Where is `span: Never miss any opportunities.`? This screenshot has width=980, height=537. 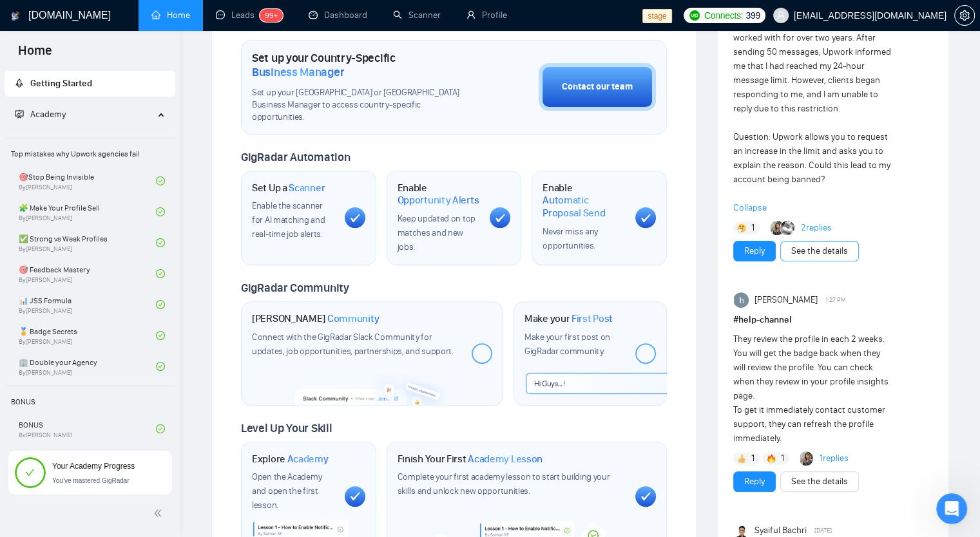
span: Never miss any opportunities. is located at coordinates (570, 238).